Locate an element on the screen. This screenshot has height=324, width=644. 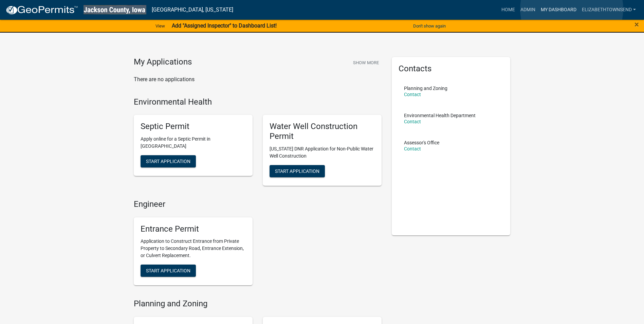
h4: Environmental Health is located at coordinates (258, 102).